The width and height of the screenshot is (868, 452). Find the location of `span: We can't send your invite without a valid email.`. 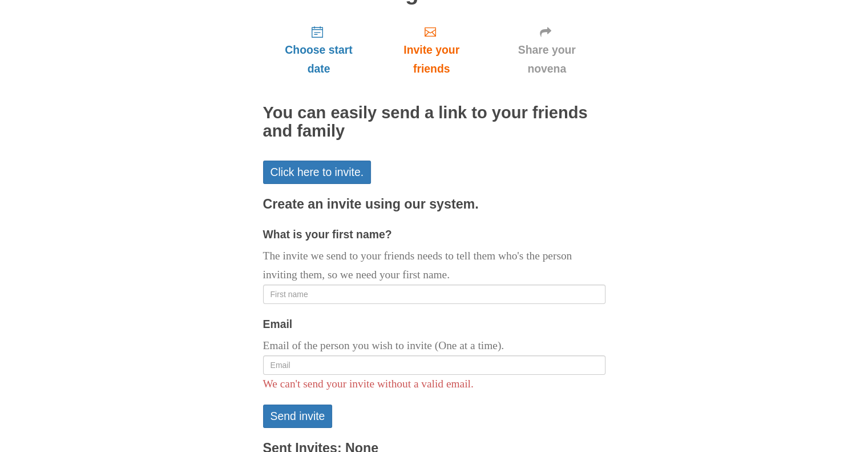

span: We can't send your invite without a valid email. is located at coordinates (369, 383).